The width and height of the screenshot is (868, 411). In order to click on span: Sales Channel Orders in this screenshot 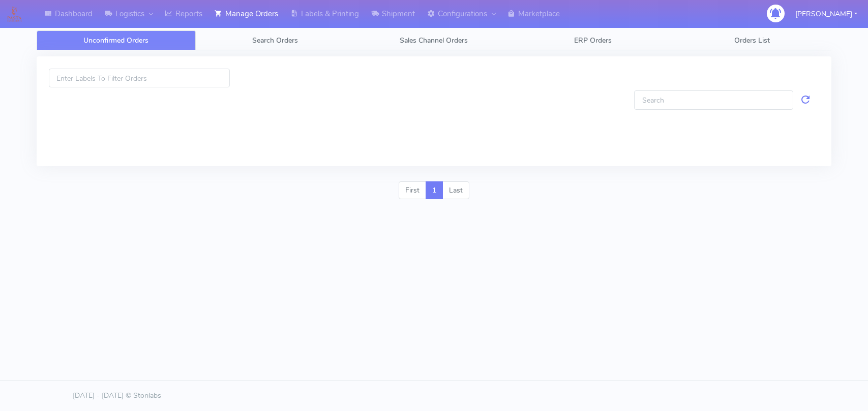, I will do `click(434, 40)`.